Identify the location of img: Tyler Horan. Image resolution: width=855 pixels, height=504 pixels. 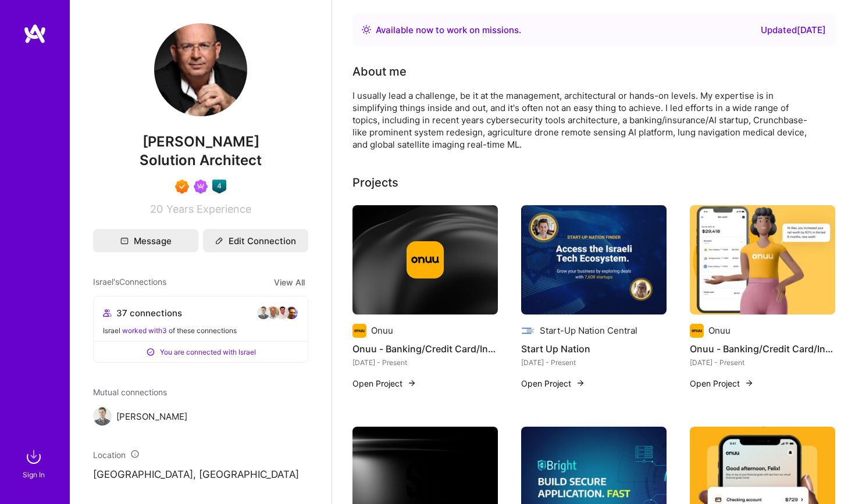
(102, 416).